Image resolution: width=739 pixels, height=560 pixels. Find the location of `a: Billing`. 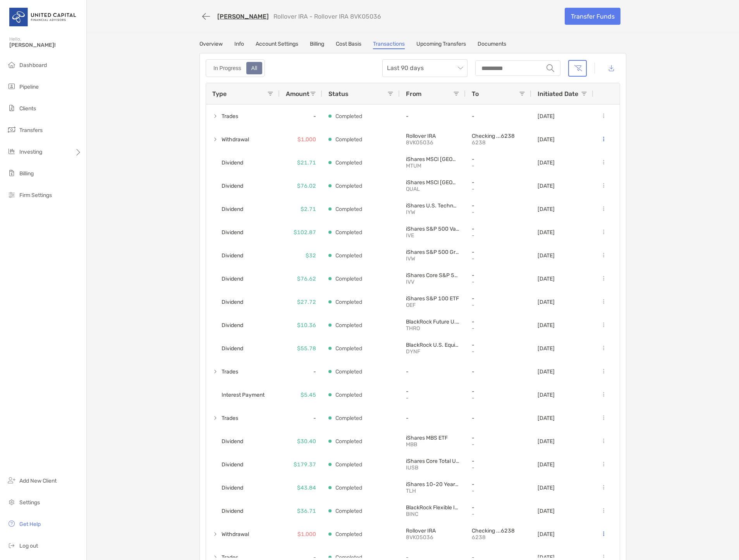

a: Billing is located at coordinates (317, 45).